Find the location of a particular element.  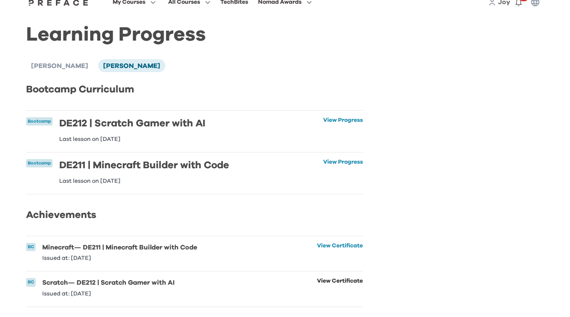

h6: Minecraft — DE211 | Minecraft Builder with Code is located at coordinates (120, 247).